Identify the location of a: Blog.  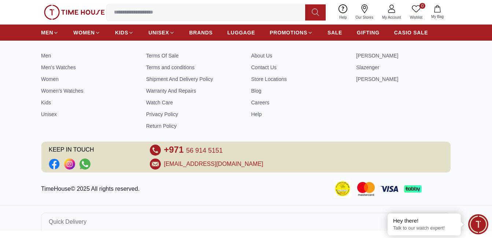
(298, 91).